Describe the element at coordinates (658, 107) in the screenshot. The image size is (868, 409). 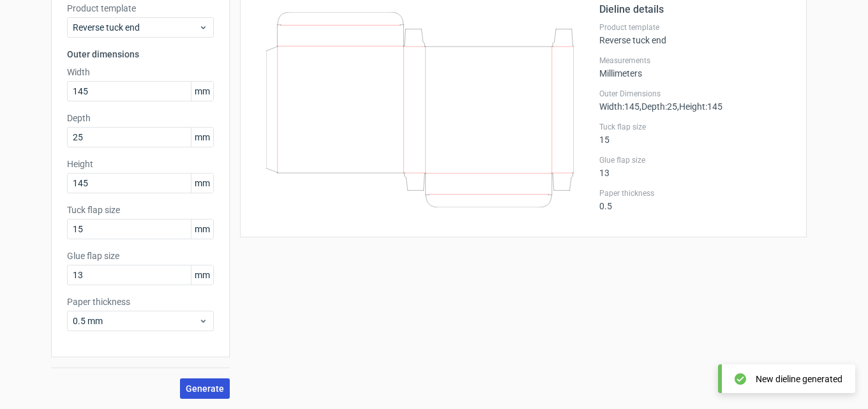
I see `span: , Depth : 25` at that location.